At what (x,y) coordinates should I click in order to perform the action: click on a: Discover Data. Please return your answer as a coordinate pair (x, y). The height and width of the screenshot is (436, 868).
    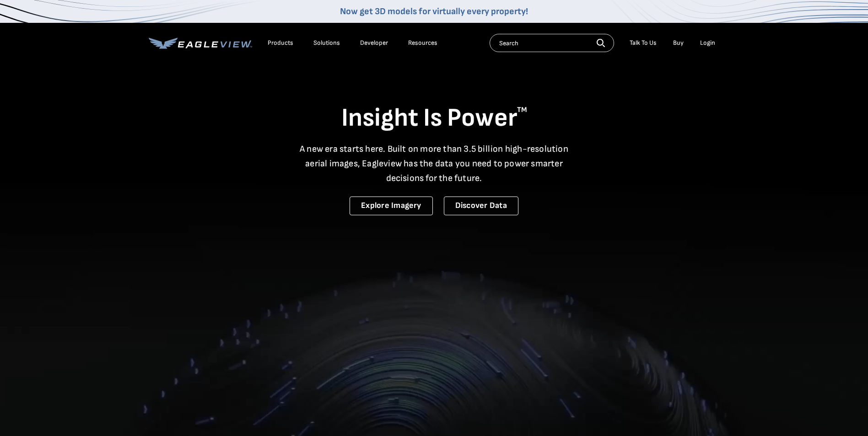
    Looking at the image, I should click on (481, 206).